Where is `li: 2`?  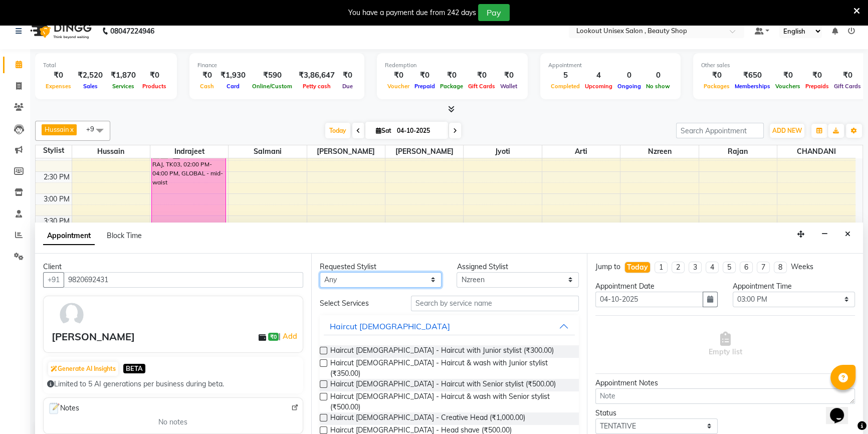 li: 2 is located at coordinates (678, 267).